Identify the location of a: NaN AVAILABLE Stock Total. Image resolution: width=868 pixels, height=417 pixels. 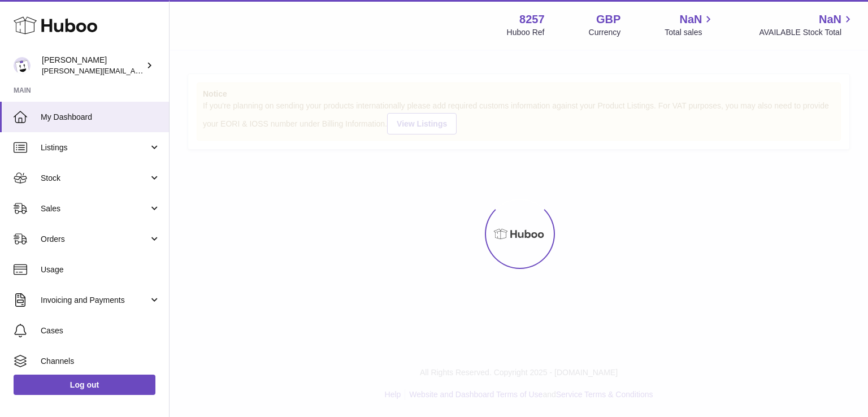
(807, 25).